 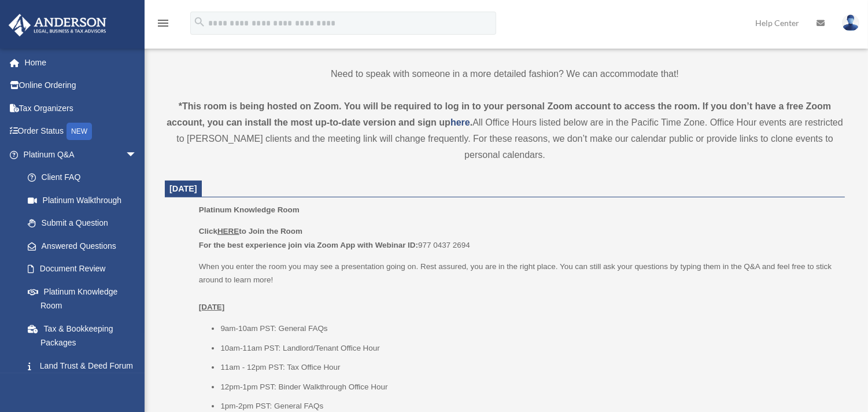 I want to click on img: Anderson Advisors Platinum Portal, so click(x=57, y=25).